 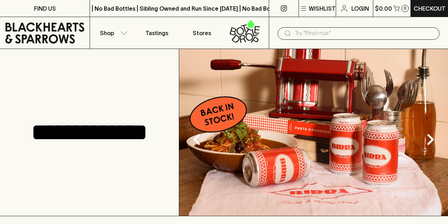 I want to click on p: FIND US, so click(x=45, y=9).